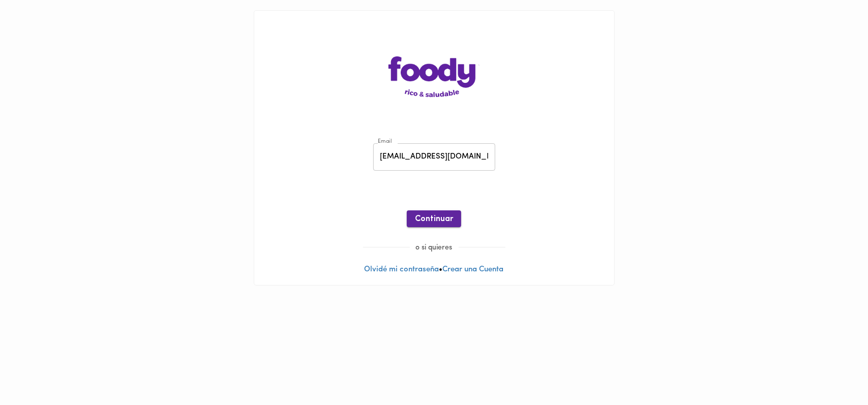  What do you see at coordinates (434, 248) in the screenshot?
I see `span: o si quieres` at bounding box center [434, 248].